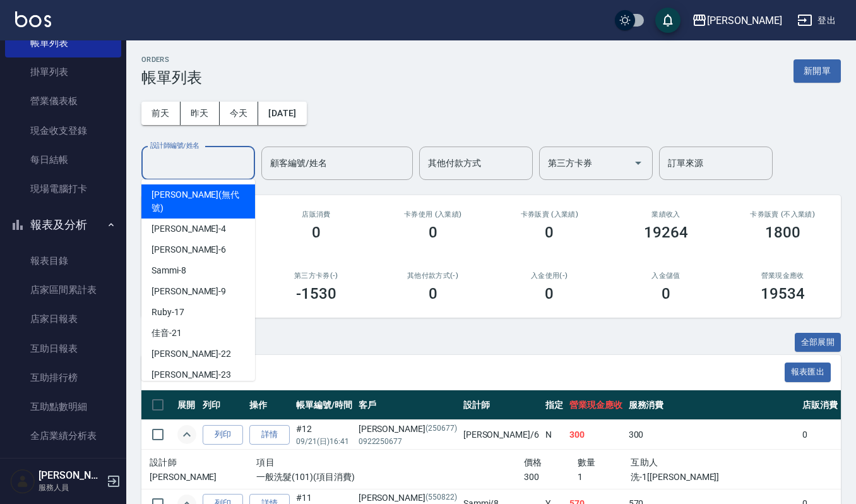  What do you see at coordinates (63, 160) in the screenshot?
I see `a: 每日結帳` at bounding box center [63, 160].